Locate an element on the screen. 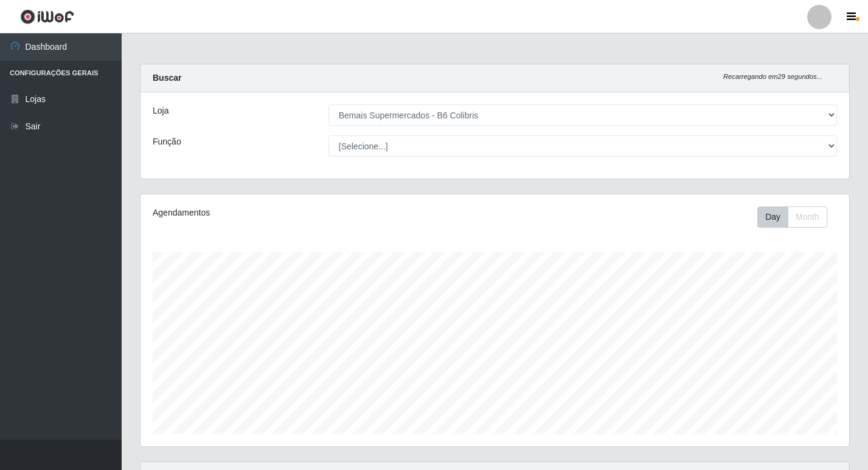 This screenshot has width=868, height=470. button: Month is located at coordinates (807, 217).